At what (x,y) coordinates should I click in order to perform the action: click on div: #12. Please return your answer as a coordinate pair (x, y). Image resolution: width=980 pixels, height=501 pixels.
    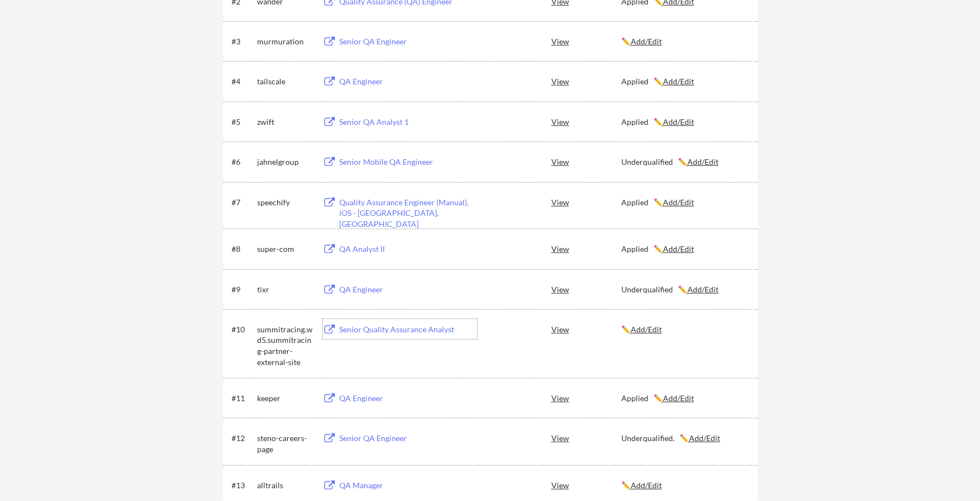
    Looking at the image, I should click on (242, 438).